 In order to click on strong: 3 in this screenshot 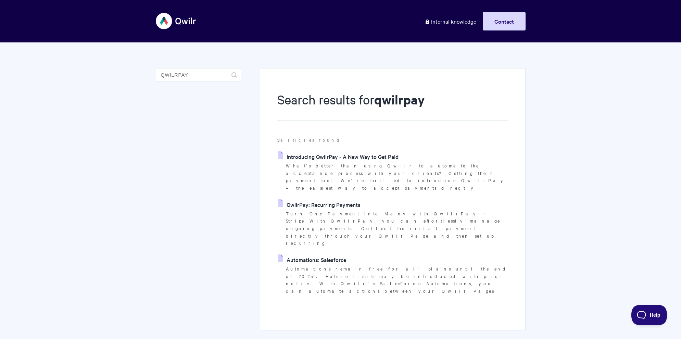, I will do `click(279, 140)`.